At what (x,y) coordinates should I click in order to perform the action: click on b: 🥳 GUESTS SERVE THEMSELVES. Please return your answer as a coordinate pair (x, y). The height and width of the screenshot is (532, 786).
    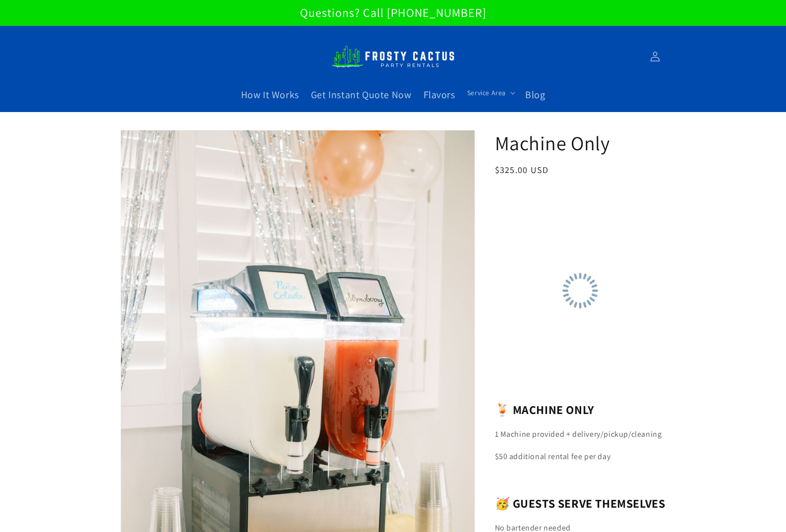
    Looking at the image, I should click on (580, 503).